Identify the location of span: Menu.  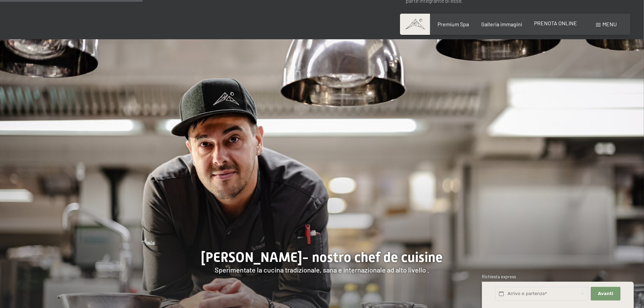
(610, 24).